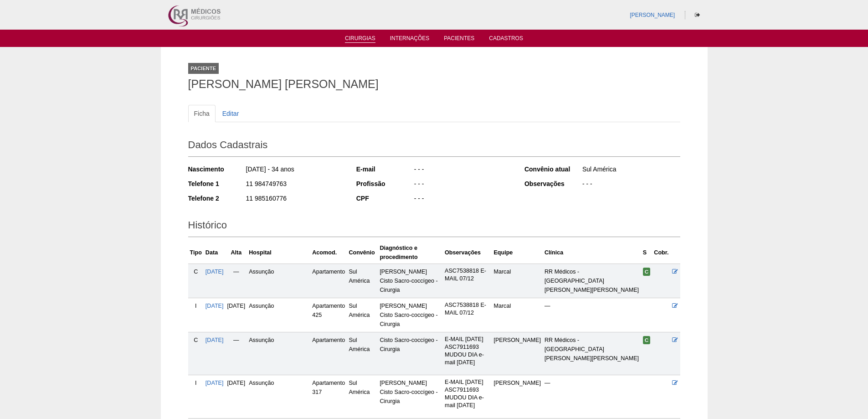 The image size is (868, 419). What do you see at coordinates (385, 169) in the screenshot?
I see `div: E-mail` at bounding box center [385, 169].